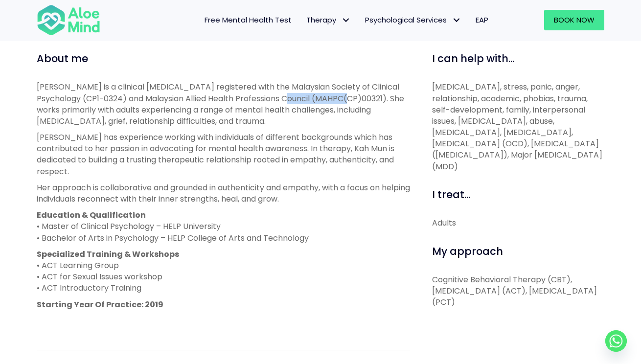  What do you see at coordinates (574, 19) in the screenshot?
I see `span: Book Now` at bounding box center [574, 19].